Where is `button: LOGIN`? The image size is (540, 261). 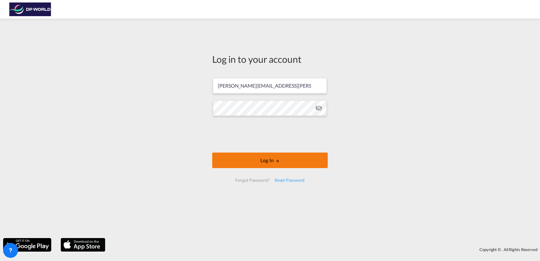
button: LOGIN is located at coordinates (270, 160).